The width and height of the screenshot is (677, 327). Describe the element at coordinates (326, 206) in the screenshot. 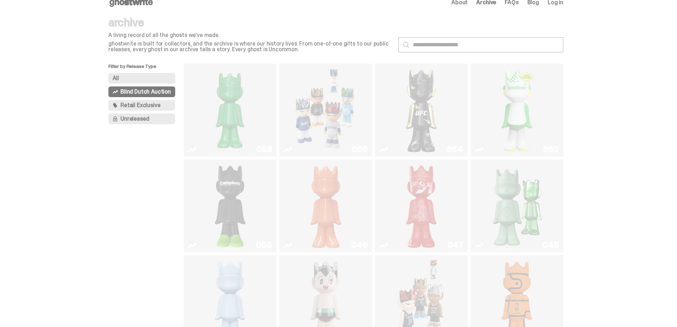

I see `img: Schrödinger's ghost: Orange Vibe` at that location.